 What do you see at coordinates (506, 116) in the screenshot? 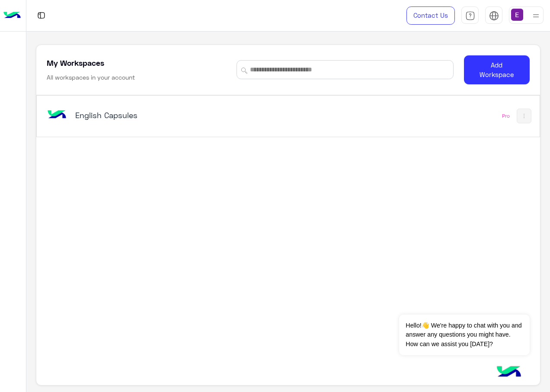
I see `div: Pro` at bounding box center [506, 116].